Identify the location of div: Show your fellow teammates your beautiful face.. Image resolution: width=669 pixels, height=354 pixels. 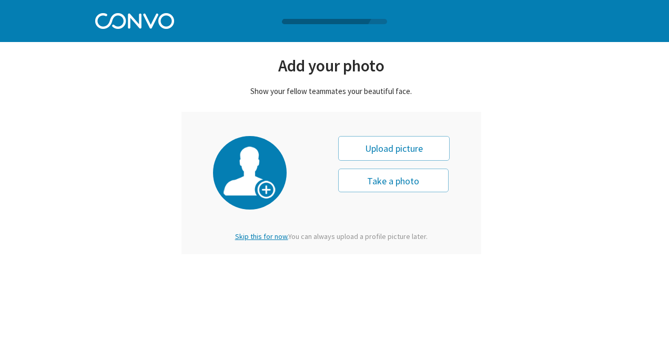
(331, 91).